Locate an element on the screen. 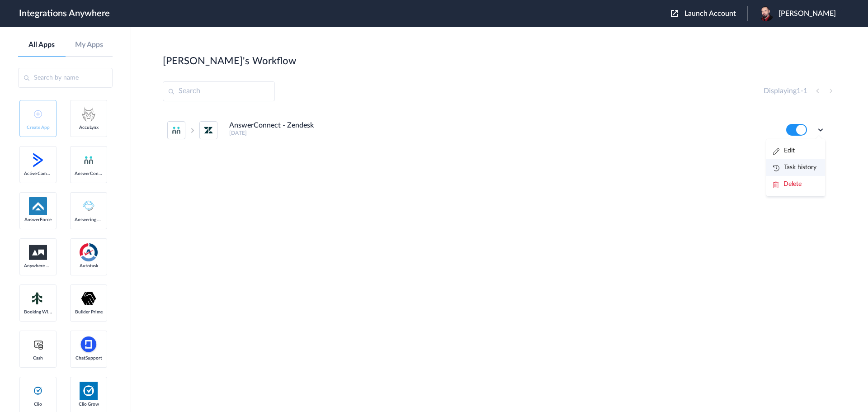 This screenshot has width=868, height=412. span: Launch Account is located at coordinates (710, 14).